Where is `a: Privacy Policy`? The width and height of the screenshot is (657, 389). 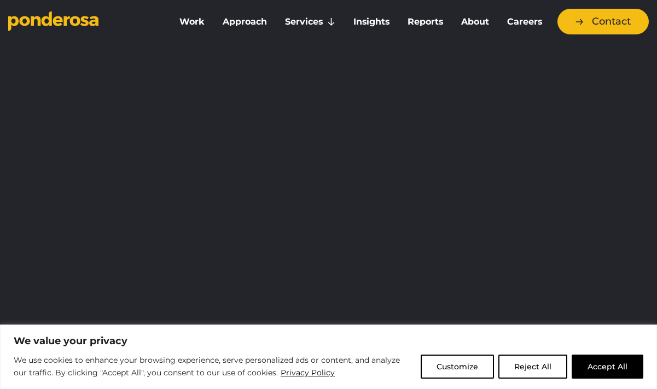
a: Privacy Policy is located at coordinates (307, 373).